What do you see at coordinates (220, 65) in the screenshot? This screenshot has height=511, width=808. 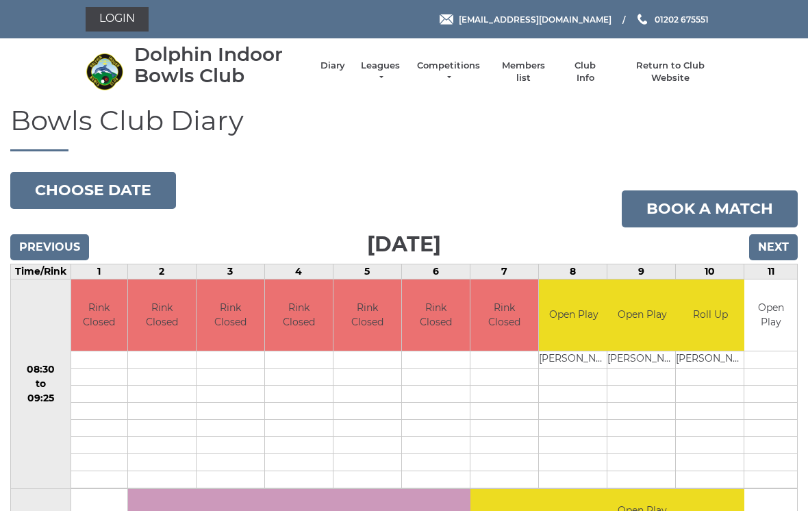 I see `div: Dolphin Indoor Bowls Club` at bounding box center [220, 65].